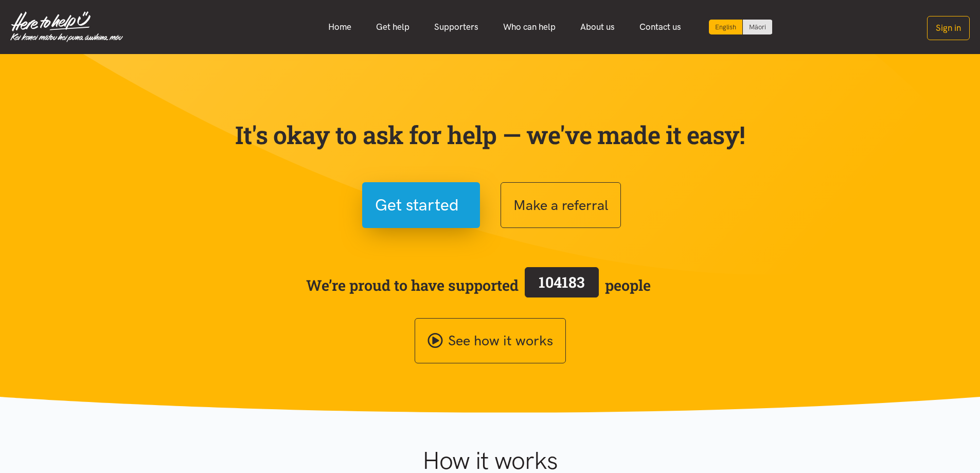 Image resolution: width=980 pixels, height=473 pixels. I want to click on div: Current language, so click(726, 27).